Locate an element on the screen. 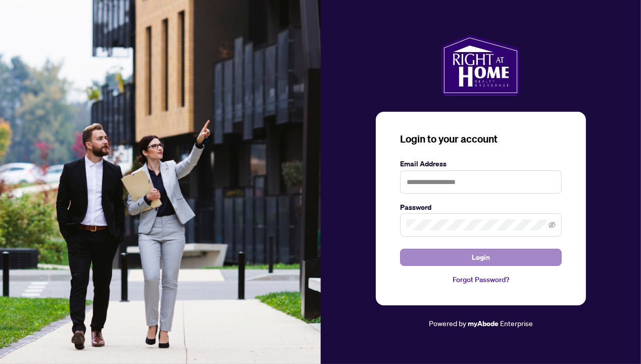 Image resolution: width=641 pixels, height=364 pixels. a: myAbode is located at coordinates (483, 323).